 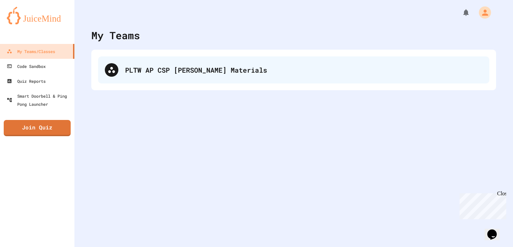 I want to click on div: My Teams/Classes, so click(x=31, y=51).